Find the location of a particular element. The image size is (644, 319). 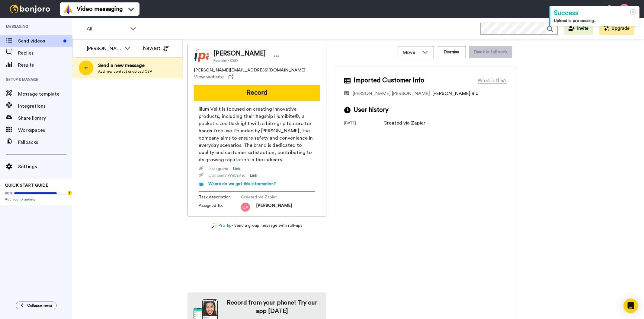

span: Collapse menu is located at coordinates (39, 305).